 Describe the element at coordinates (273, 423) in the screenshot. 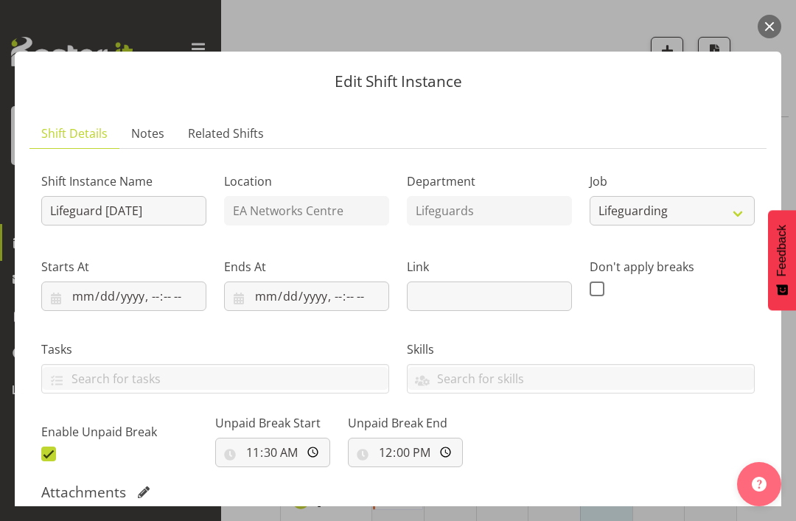

I see `label: Unpaid Break Start` at that location.